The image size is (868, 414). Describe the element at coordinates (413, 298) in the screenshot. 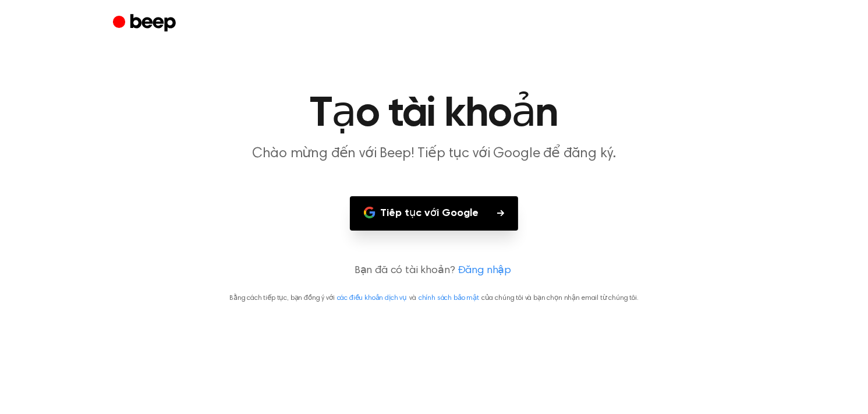

I see `font: và` at that location.